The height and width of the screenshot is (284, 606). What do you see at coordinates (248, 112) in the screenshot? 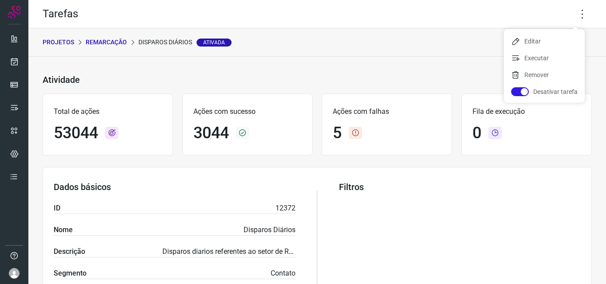
I see `p: Ações com sucesso` at bounding box center [248, 112].